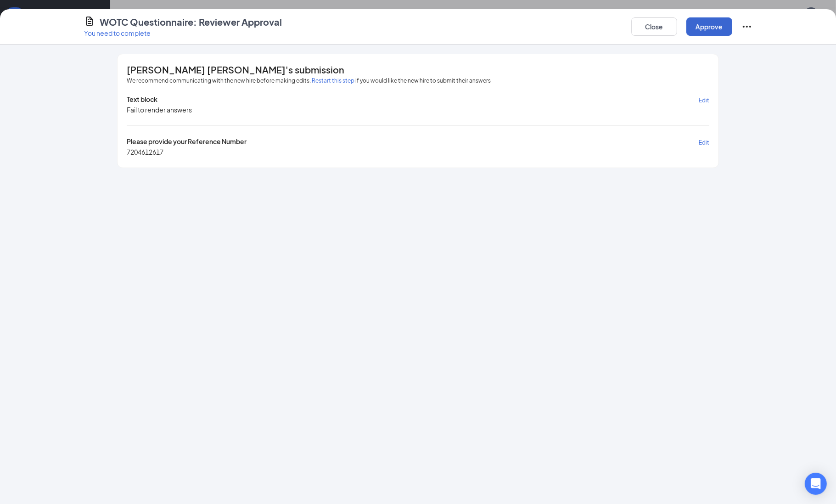 This screenshot has width=836, height=504. I want to click on svg: CustomFormIcon, so click(90, 21).